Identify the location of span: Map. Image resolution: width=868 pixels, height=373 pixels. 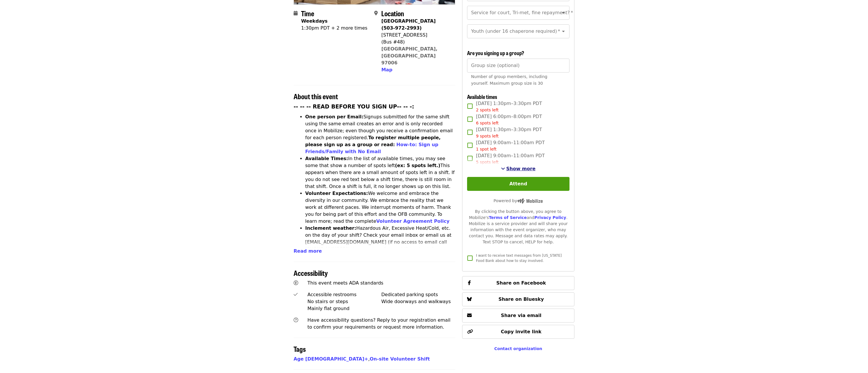
(387, 70).